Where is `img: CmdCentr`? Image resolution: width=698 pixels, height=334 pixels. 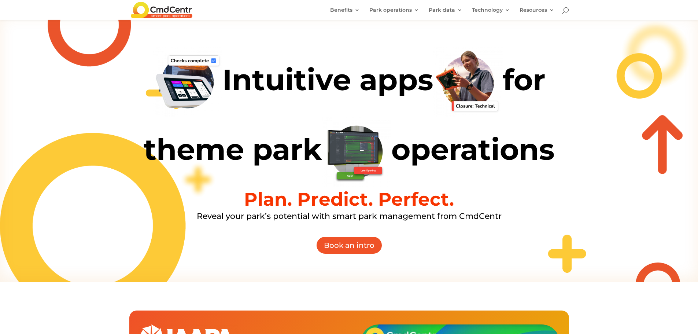
img: CmdCentr is located at coordinates (162, 10).